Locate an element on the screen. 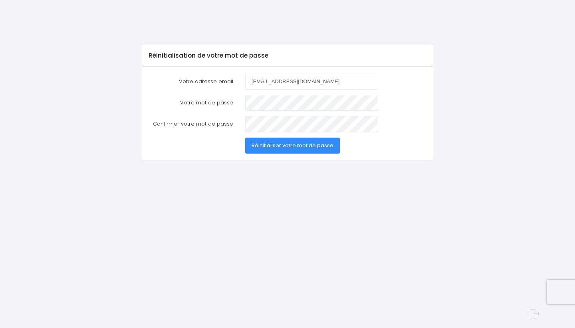 The image size is (575, 328). label: Confirmer votre mot de passe is located at coordinates (191, 124).